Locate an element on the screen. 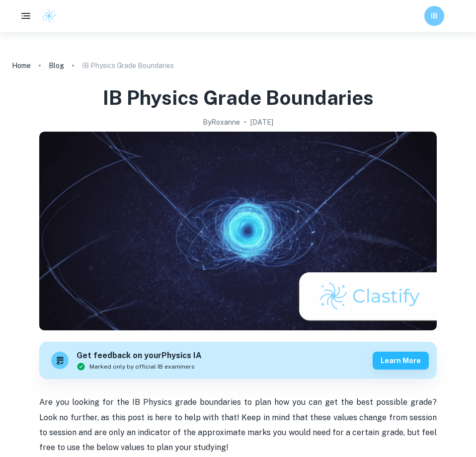  p: IB Physics Grade Boundaries is located at coordinates (127, 66).